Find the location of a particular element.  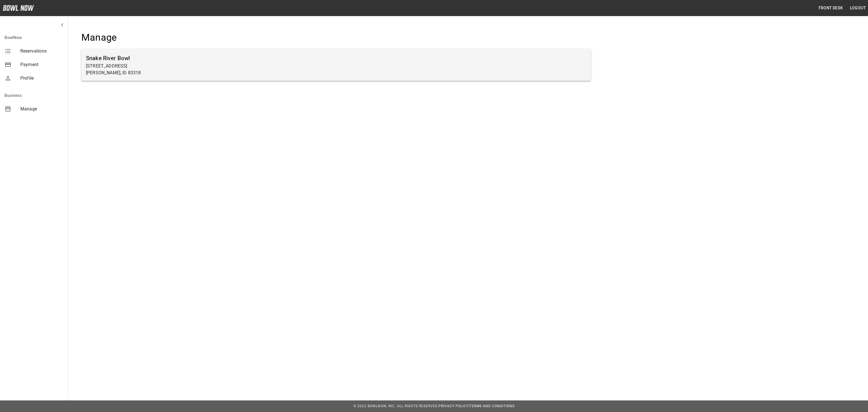

h6: Snake River Bowl is located at coordinates (336, 58).